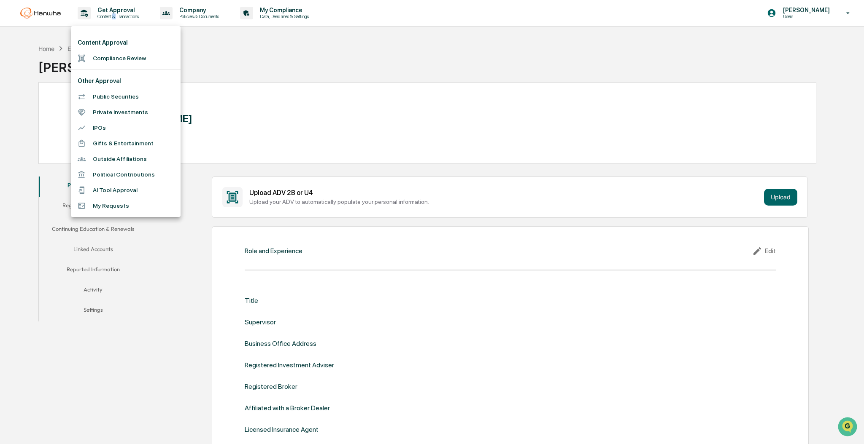 The height and width of the screenshot is (444, 864). Describe the element at coordinates (11, 11) in the screenshot. I see `button: Open customer support` at that location.